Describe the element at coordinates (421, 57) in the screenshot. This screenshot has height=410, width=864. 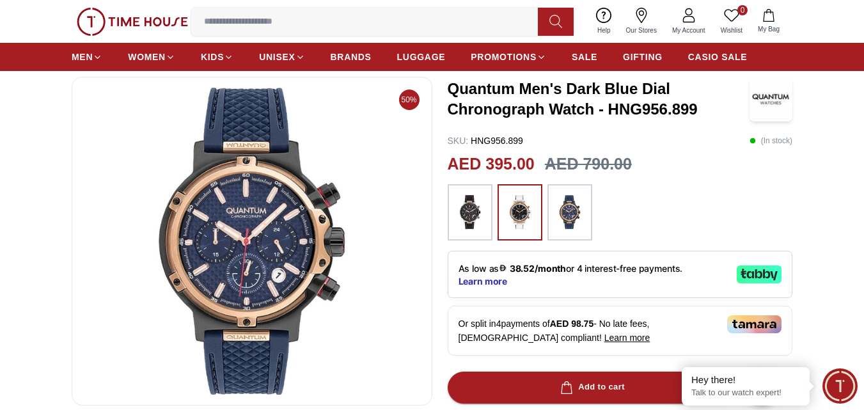
I see `a: LUGGAGE` at that location.